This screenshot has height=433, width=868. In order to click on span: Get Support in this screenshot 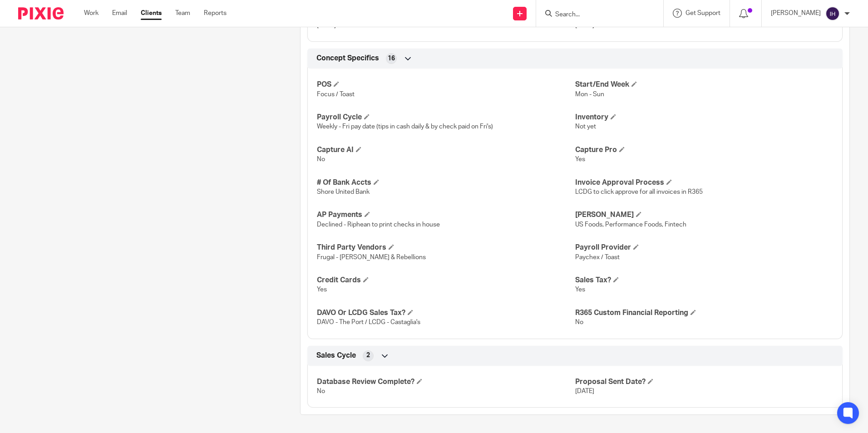, I will do `click(703, 13)`.